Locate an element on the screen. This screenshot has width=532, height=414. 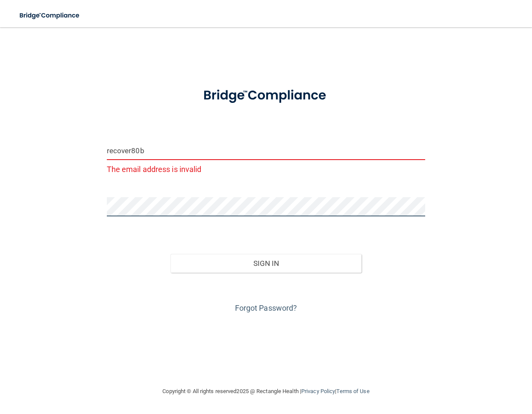
a: Privacy Policy is located at coordinates (318, 391).